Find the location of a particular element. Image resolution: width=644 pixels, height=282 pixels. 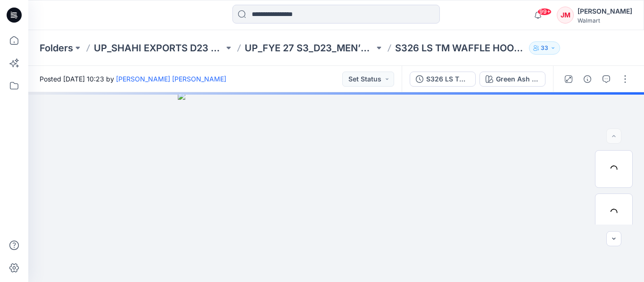

p: 33 is located at coordinates (544, 48).